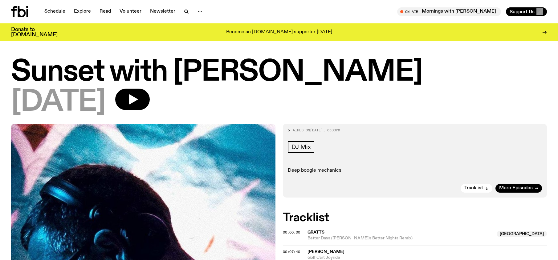  What do you see at coordinates (163, 12) in the screenshot?
I see `a: Newsletter` at bounding box center [163, 12].